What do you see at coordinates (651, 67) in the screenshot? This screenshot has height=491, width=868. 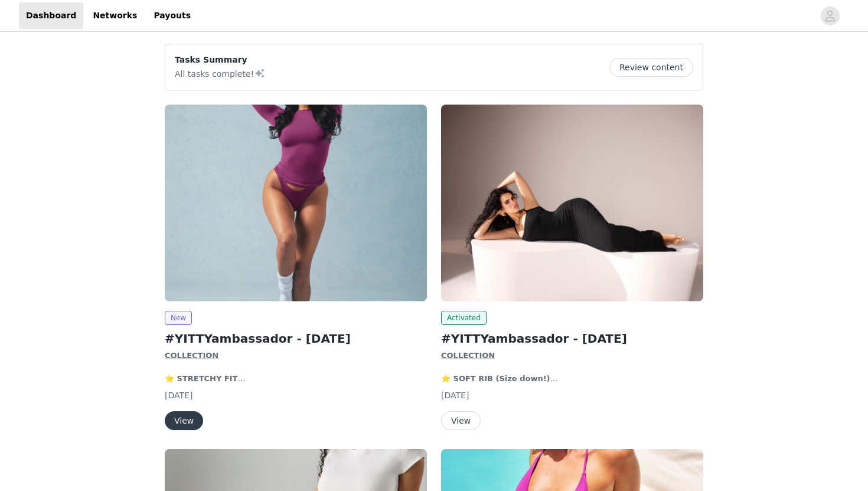 I see `button: Review content` at bounding box center [651, 67].